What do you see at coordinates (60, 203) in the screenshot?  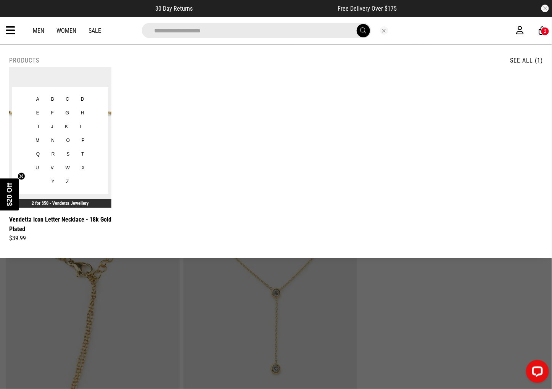 I see `a: 2 for $50 - Vendetta Jewellery` at bounding box center [60, 203].